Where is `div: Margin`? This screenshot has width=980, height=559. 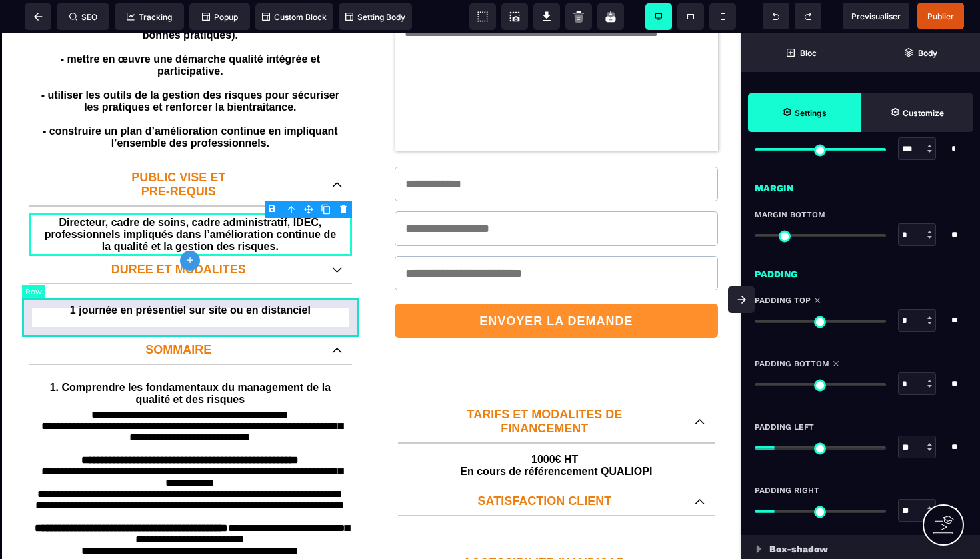
div: Margin is located at coordinates (861, 184).